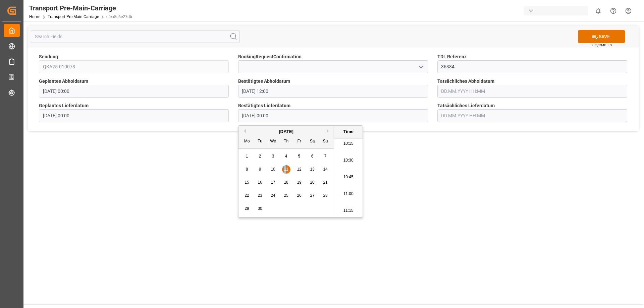  Describe the element at coordinates (299, 169) in the screenshot. I see `span: 12` at that location.